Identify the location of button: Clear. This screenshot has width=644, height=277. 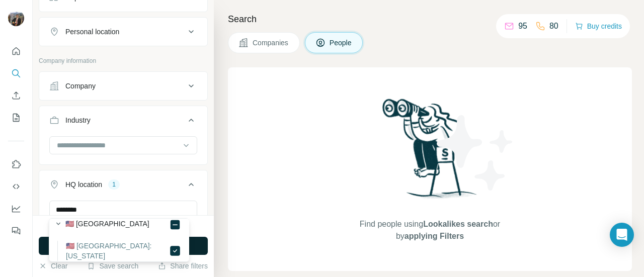
(53, 266).